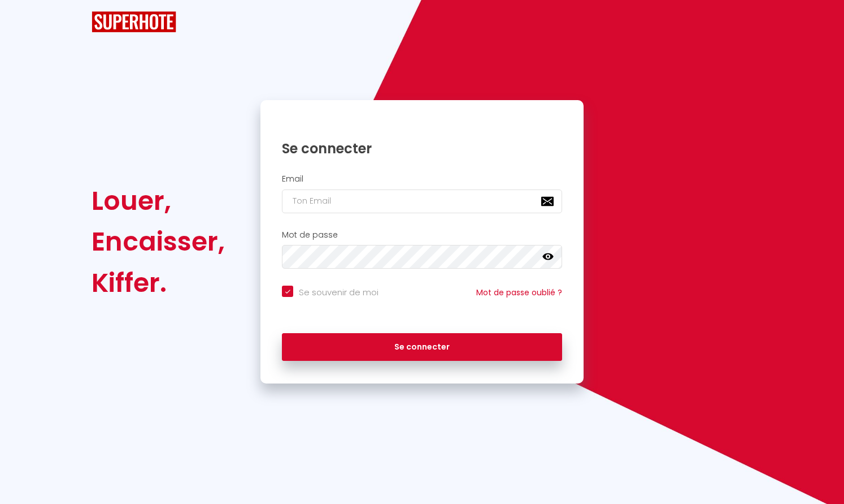 Image resolution: width=844 pixels, height=504 pixels. What do you see at coordinates (422, 201) in the screenshot?
I see `input: Ton Email` at bounding box center [422, 201].